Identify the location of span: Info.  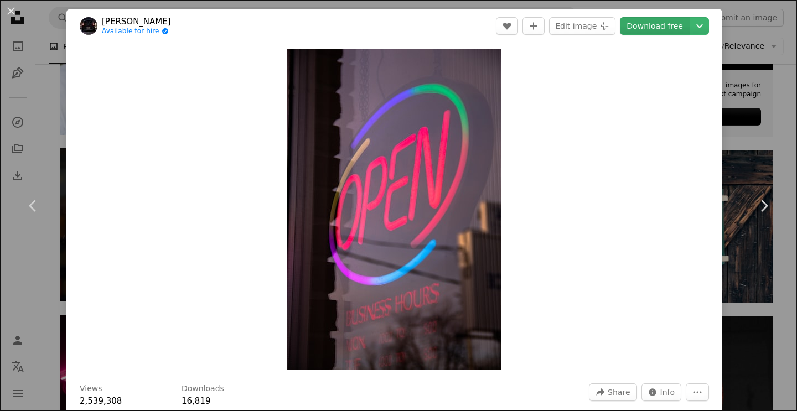
(667, 392).